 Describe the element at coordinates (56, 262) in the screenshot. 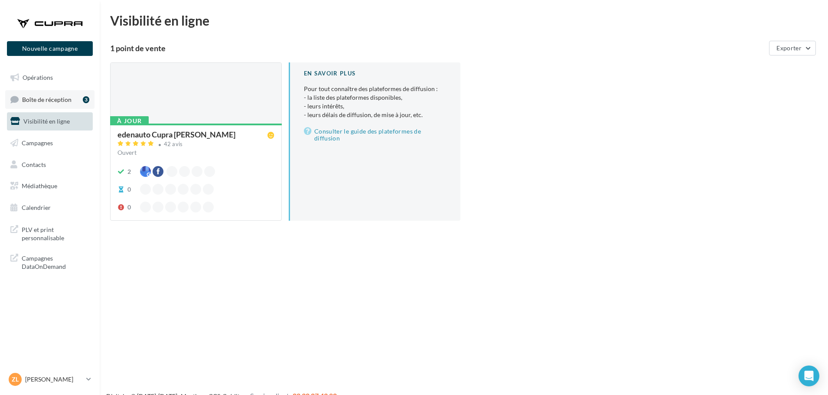

I see `span: Campagnes DataOnDemand` at that location.